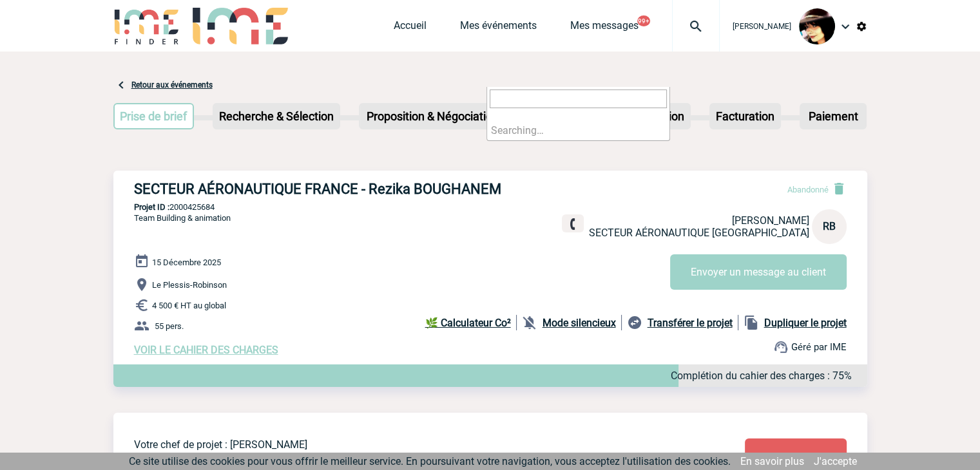 The width and height of the screenshot is (980, 470). Describe the element at coordinates (168, 327) in the screenshot. I see `span: 55 pers.` at that location.